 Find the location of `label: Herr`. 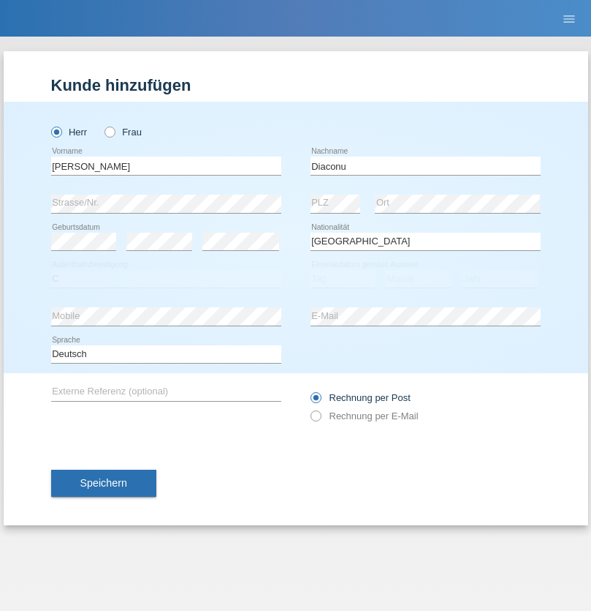

label: Herr is located at coordinates (69, 132).